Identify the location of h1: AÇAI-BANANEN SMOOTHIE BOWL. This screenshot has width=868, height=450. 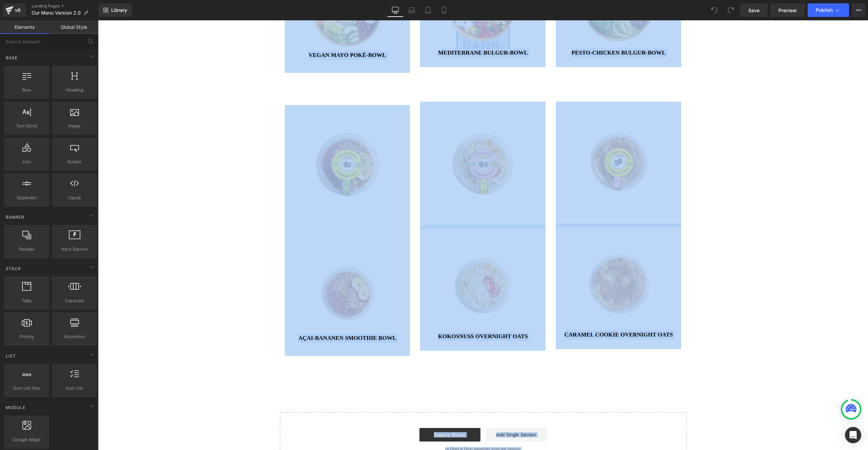
(249, 318).